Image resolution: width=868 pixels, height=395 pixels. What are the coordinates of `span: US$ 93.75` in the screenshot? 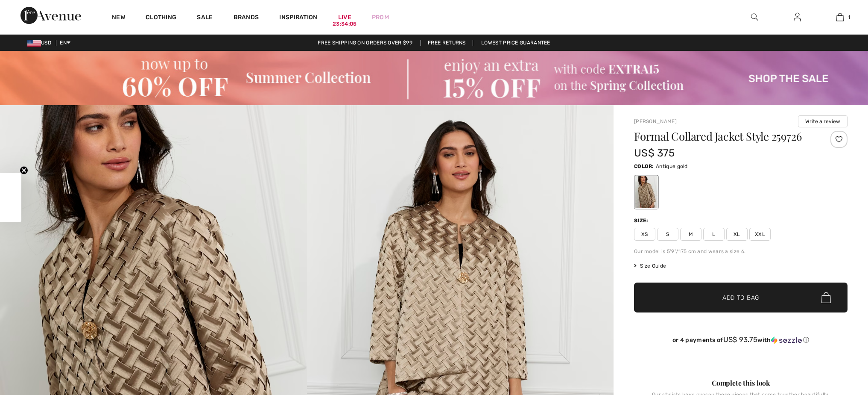 It's located at (740, 339).